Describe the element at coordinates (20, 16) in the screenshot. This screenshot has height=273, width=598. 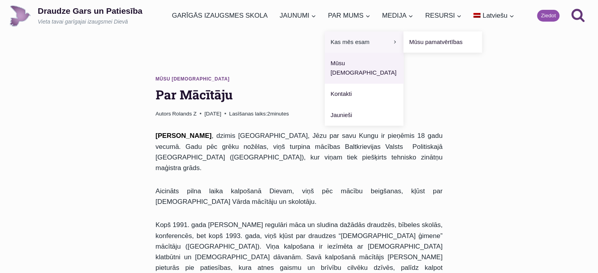
I see `img: Draudze Gars un Patiesība` at that location.